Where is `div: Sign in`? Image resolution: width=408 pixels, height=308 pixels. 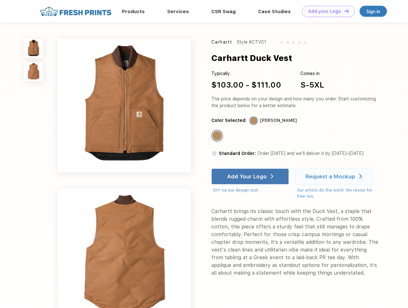
div: Sign in is located at coordinates (373, 11).